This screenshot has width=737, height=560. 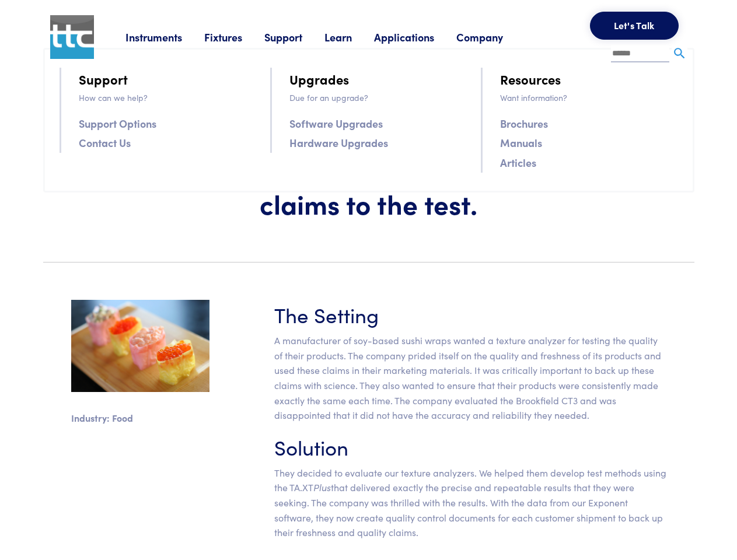 I want to click on a: Articles, so click(x=518, y=163).